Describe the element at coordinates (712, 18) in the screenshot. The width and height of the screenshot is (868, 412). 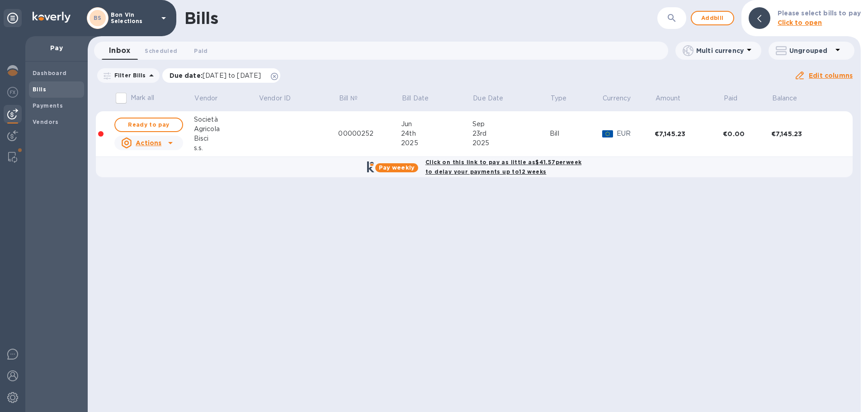
I see `button: Addbill` at that location.